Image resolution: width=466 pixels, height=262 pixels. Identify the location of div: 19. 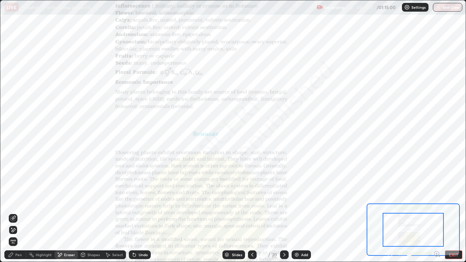
(263, 255).